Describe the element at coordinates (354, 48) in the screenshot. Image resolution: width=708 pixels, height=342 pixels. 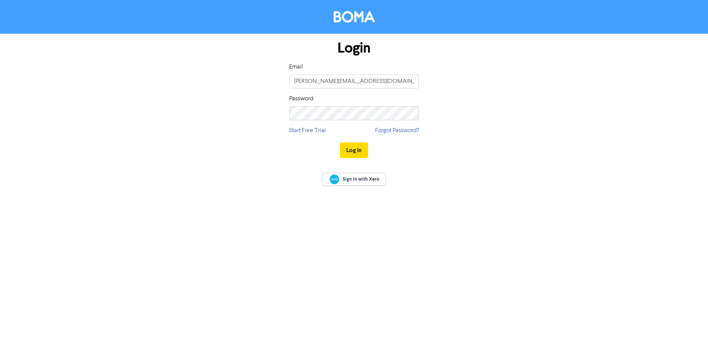
I see `h1: Login` at that location.